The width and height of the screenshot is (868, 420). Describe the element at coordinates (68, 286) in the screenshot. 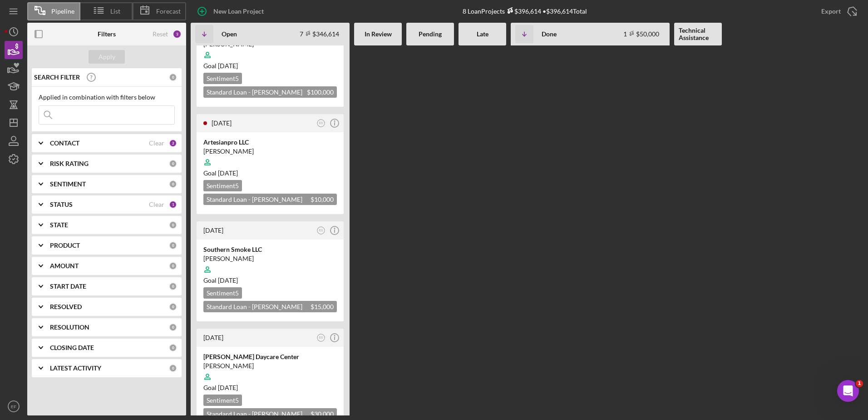

I see `b: START DATE` at that location.